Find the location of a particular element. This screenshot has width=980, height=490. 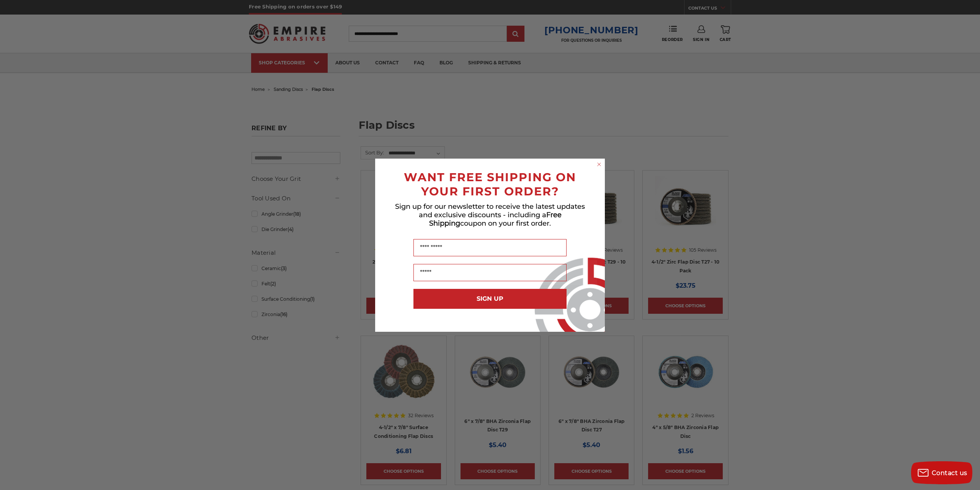

button: SIGN UP is located at coordinates (490, 299).